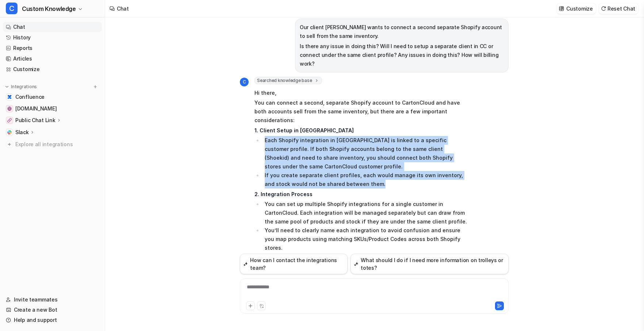 Image resolution: width=644 pixels, height=331 pixels. I want to click on div: Chat, so click(123, 9).